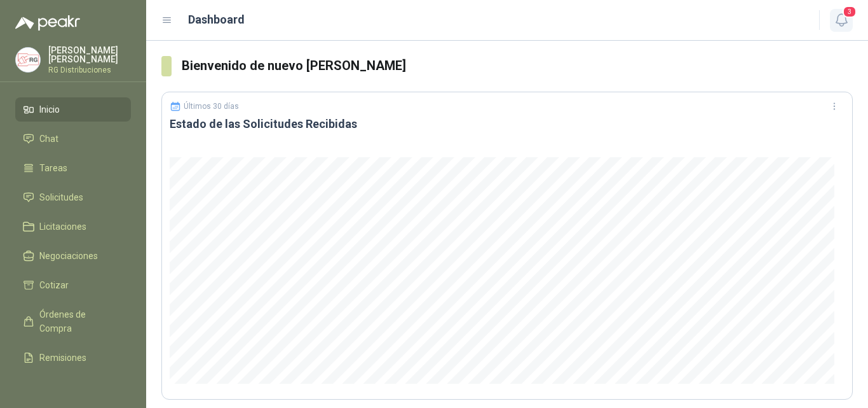 The image size is (868, 408). What do you see at coordinates (211, 106) in the screenshot?
I see `p: Últimos 30 días` at bounding box center [211, 106].